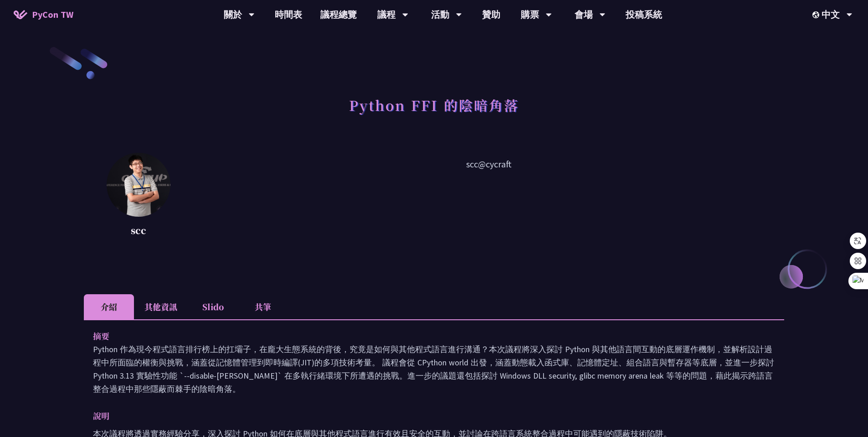  What do you see at coordinates (817, 14) in the screenshot?
I see `img: Locale Icon` at bounding box center [817, 14].